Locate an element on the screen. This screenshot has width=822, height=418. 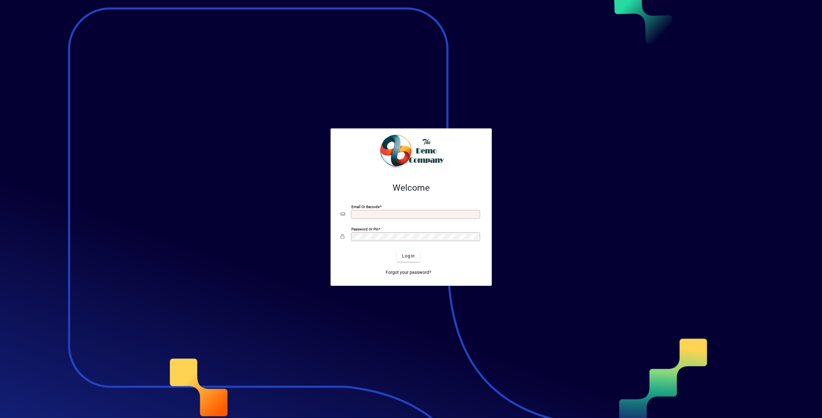
a: Forgot your password? is located at coordinates (408, 273).